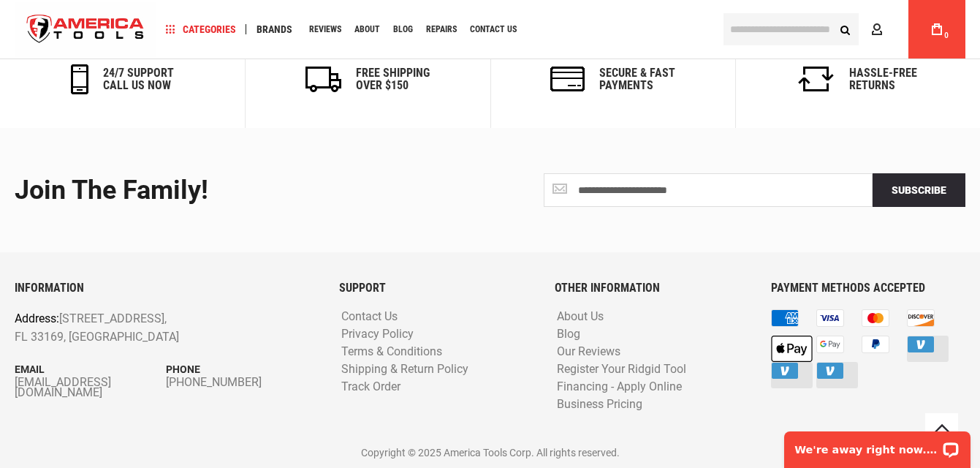 The height and width of the screenshot is (468, 980). Describe the element at coordinates (201, 30) in the screenshot. I see `span: Categories` at that location.